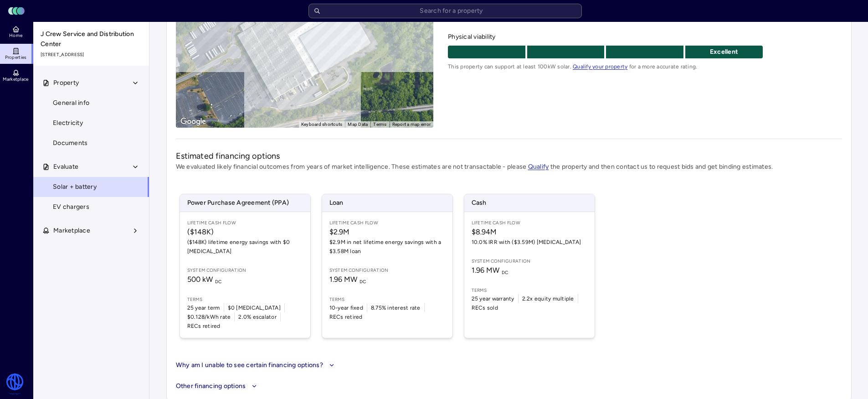 The height and width of the screenshot is (399, 868). Describe the element at coordinates (379, 124) in the screenshot. I see `a: Terms (opens in new tab)` at that location.